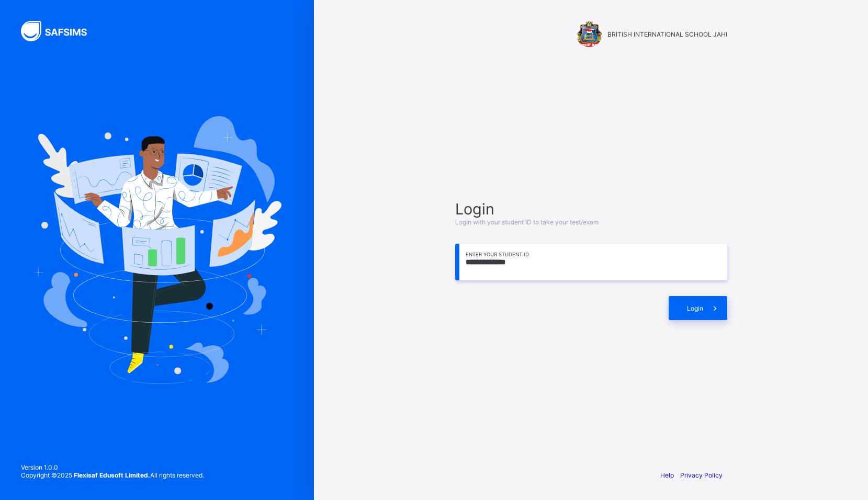  I want to click on img: SAFSIMS Logo, so click(61, 31).